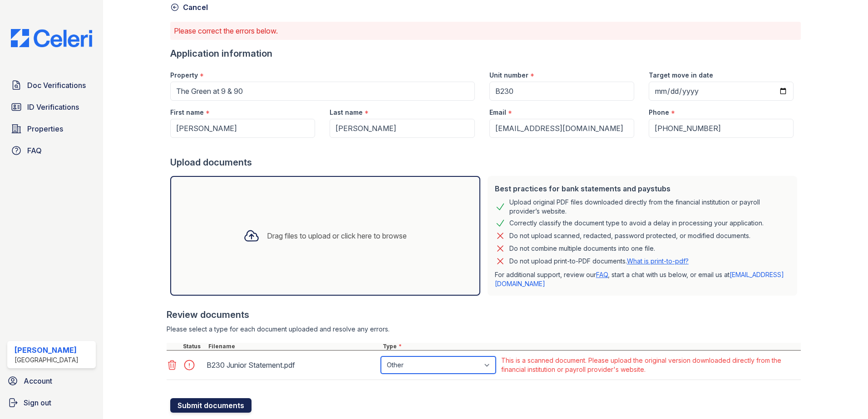 Image resolution: width=868 pixels, height=419 pixels. I want to click on a: Account, so click(51, 381).